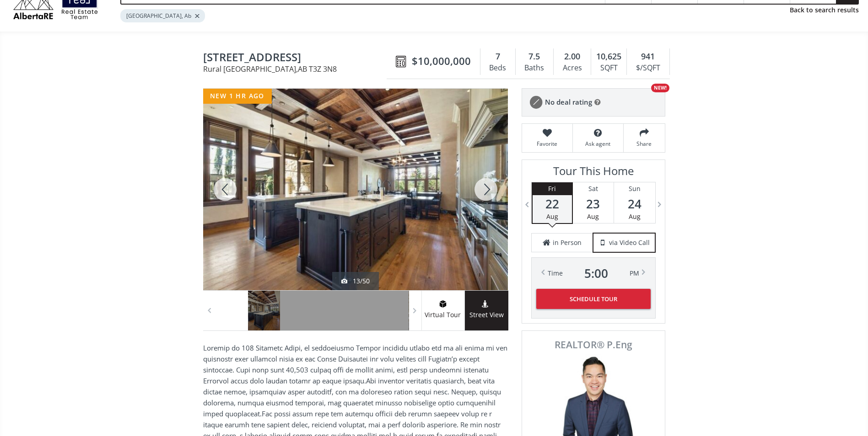  I want to click on span: $10,000,000, so click(441, 61).